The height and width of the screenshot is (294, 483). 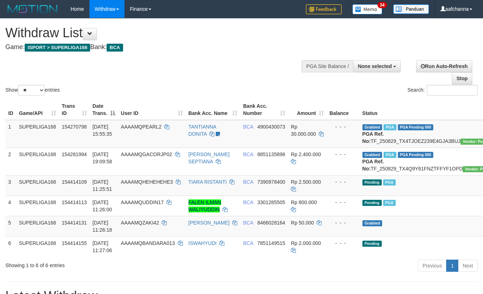 I want to click on label: Show entries, so click(x=33, y=90).